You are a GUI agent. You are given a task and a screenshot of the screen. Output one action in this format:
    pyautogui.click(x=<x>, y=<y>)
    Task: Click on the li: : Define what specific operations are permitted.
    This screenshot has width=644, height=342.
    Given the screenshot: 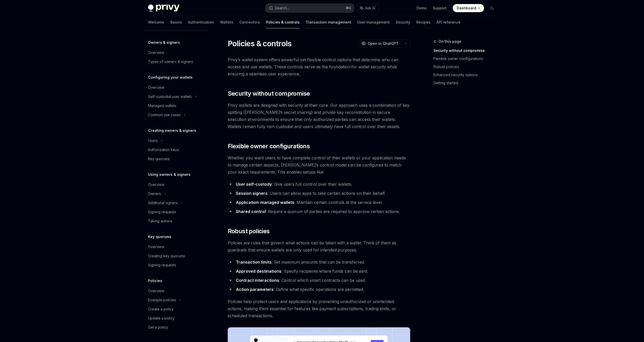 What is the action you would take?
    pyautogui.click(x=319, y=289)
    